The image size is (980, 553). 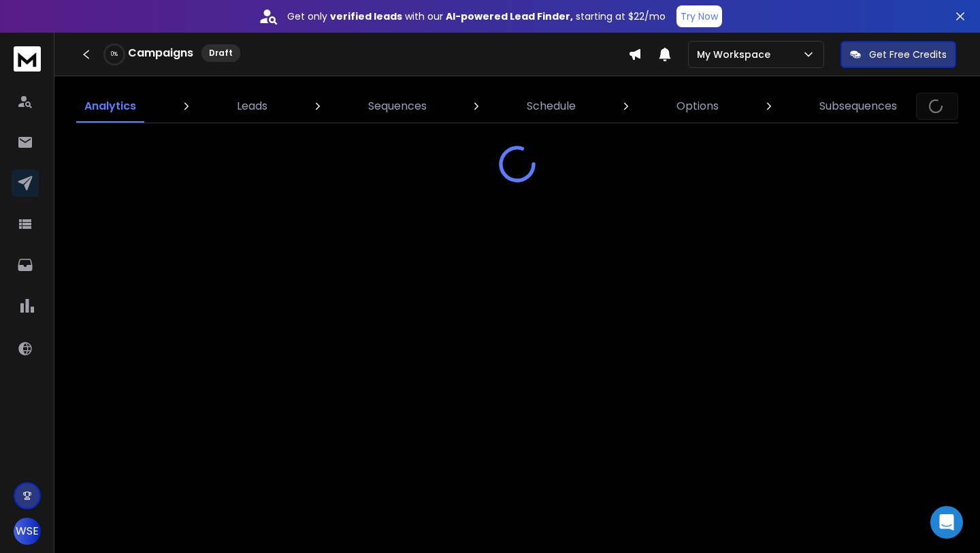 What do you see at coordinates (858, 106) in the screenshot?
I see `p: Subsequences` at bounding box center [858, 106].